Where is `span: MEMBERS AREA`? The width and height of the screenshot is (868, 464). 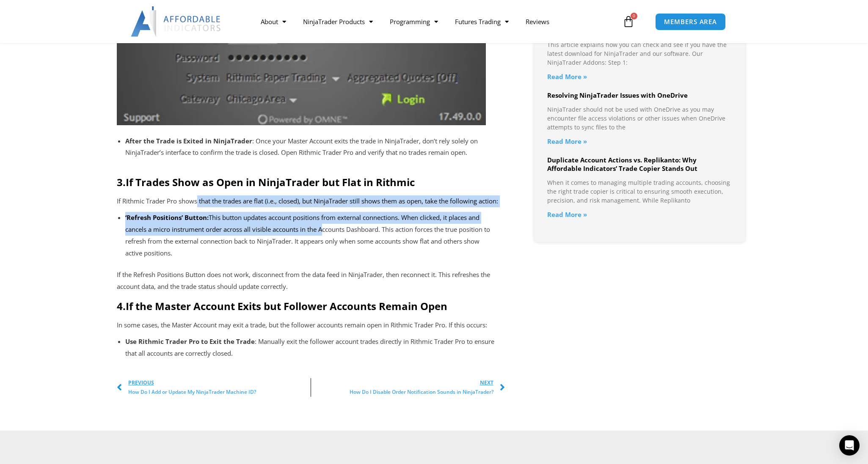
span: MEMBERS AREA is located at coordinates (690, 21).